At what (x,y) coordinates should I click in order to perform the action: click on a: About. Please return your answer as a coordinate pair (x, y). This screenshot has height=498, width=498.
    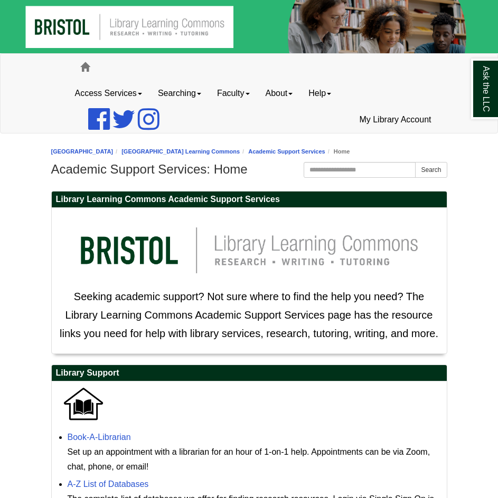
    Looking at the image, I should click on (279, 93).